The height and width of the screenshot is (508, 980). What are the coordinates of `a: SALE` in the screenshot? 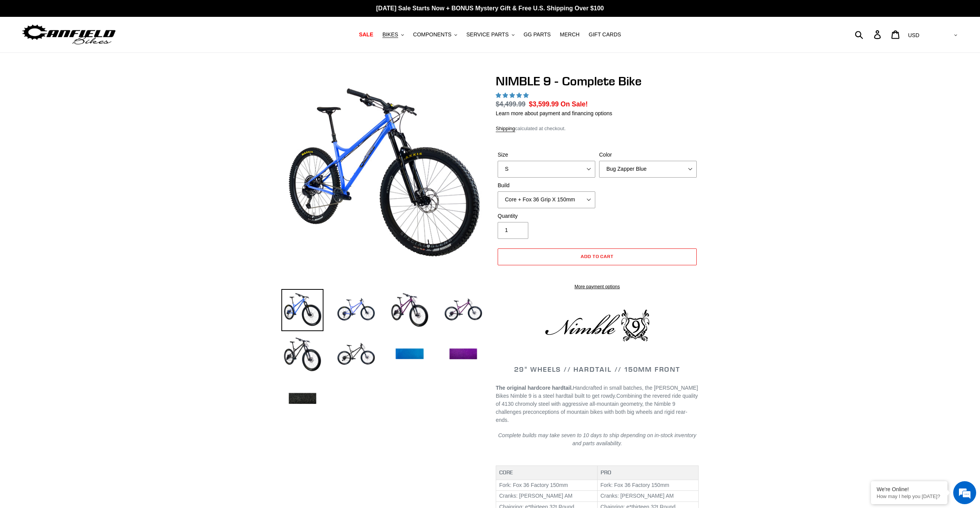 It's located at (366, 34).